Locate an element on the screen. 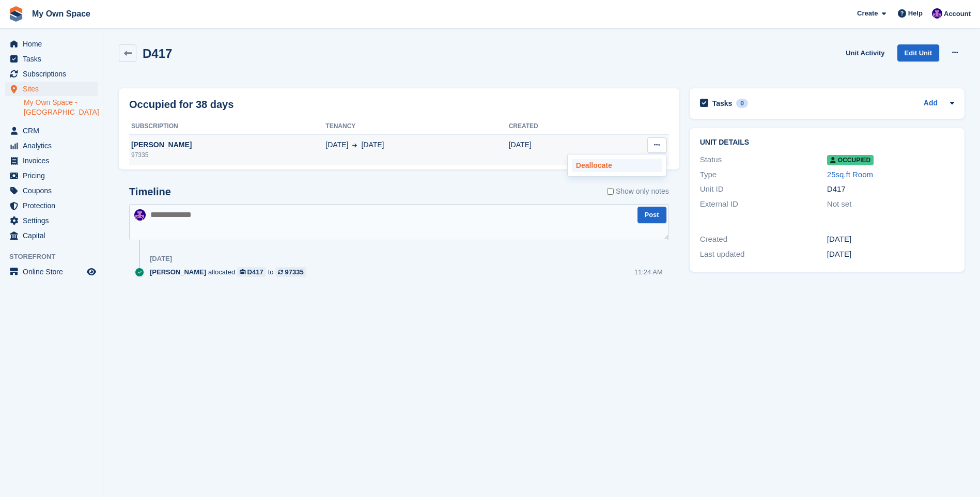 This screenshot has height=497, width=980. a: Unit Activity is located at coordinates (865, 53).